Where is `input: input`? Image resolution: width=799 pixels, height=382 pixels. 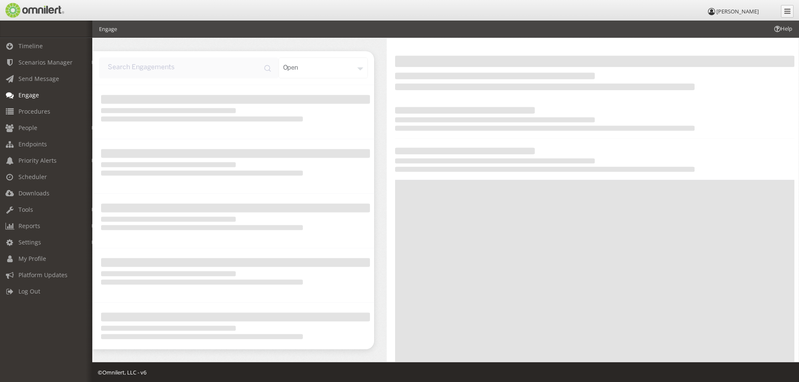 input: input is located at coordinates (189, 68).